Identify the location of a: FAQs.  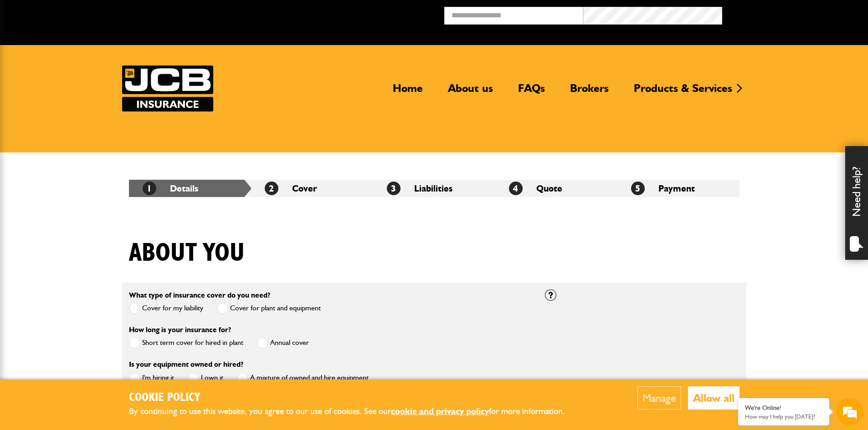
(532, 92).